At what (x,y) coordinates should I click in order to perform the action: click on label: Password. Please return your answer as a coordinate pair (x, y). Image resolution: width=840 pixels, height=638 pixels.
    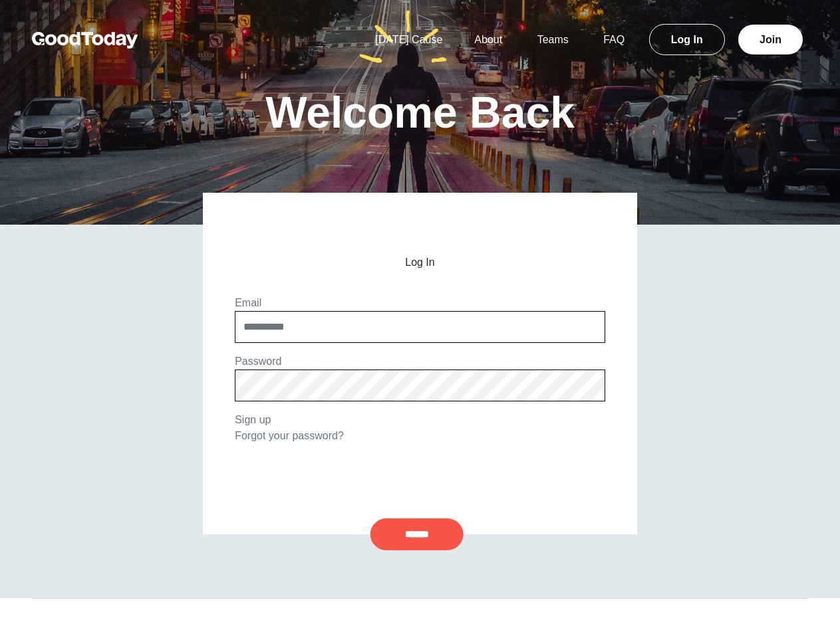
    Looking at the image, I should click on (258, 361).